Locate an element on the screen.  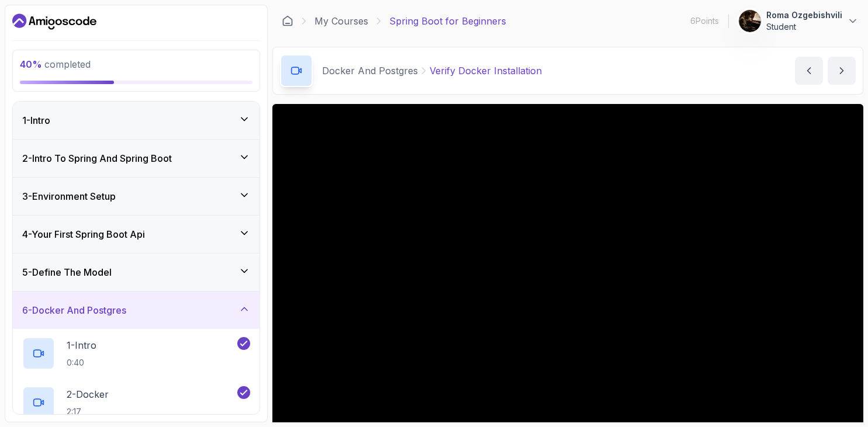
p: 1 - Intro is located at coordinates (81, 345).